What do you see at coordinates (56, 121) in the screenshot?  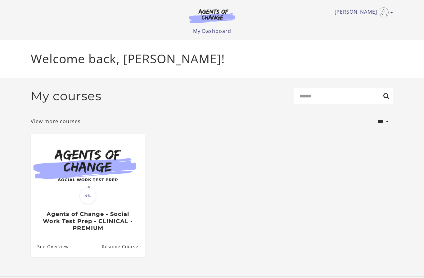 I see `a: View more courses` at bounding box center [56, 121].